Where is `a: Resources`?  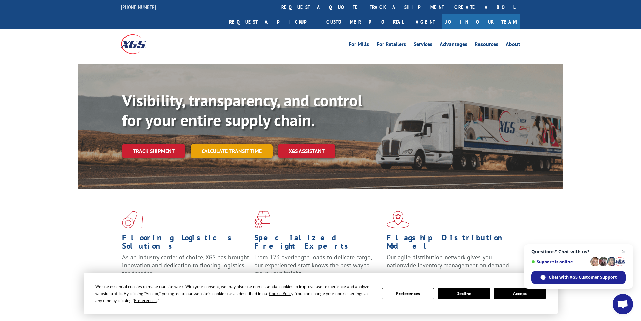 a: Resources is located at coordinates (487, 45).